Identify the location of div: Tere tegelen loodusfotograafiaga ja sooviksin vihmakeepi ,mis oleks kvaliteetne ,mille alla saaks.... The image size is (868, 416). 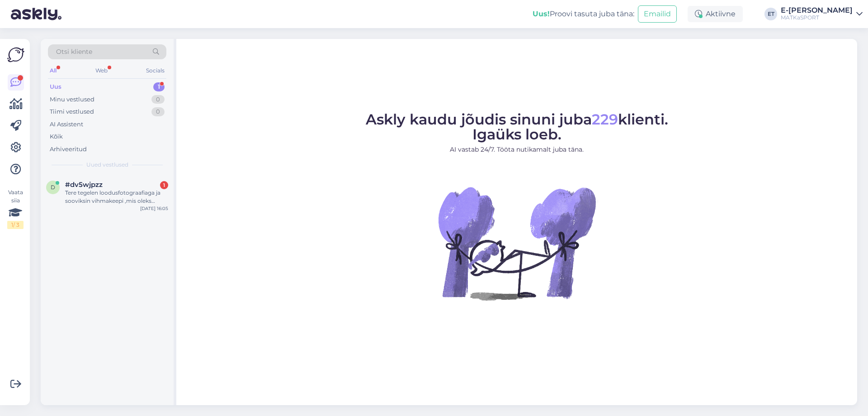
(117, 197).